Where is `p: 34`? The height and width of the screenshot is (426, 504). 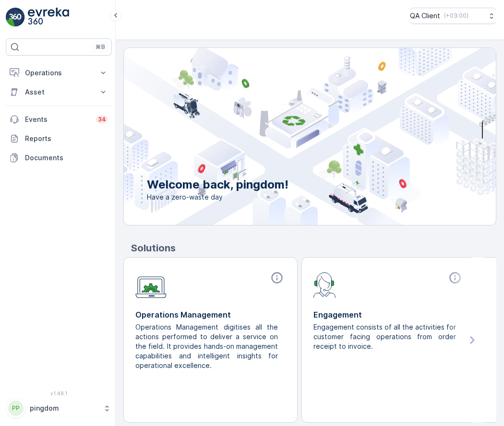
p: 34 is located at coordinates (102, 120).